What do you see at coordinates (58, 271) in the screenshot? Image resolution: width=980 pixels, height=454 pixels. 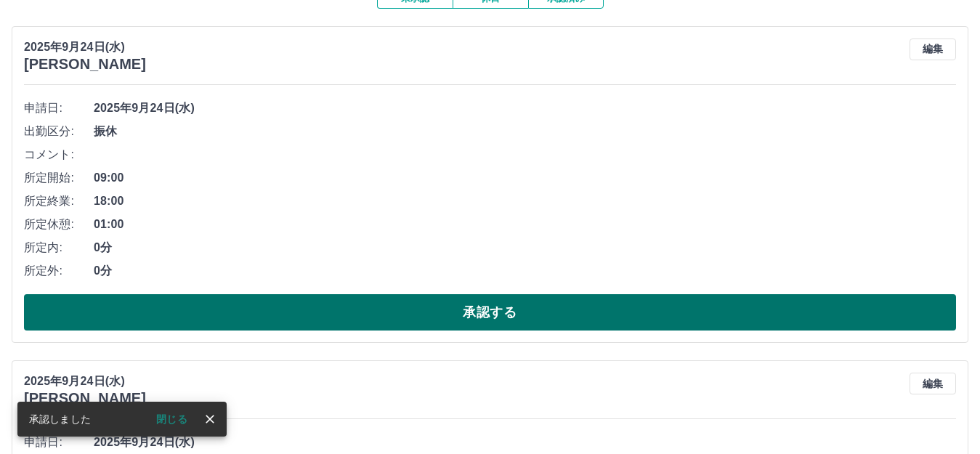 I see `span: 所定外:` at bounding box center [58, 271].